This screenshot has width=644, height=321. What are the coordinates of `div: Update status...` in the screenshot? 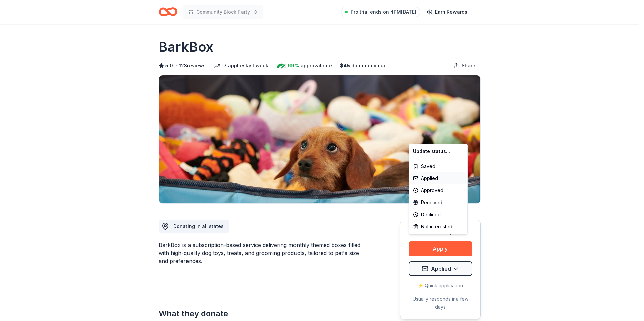 It's located at (438, 151).